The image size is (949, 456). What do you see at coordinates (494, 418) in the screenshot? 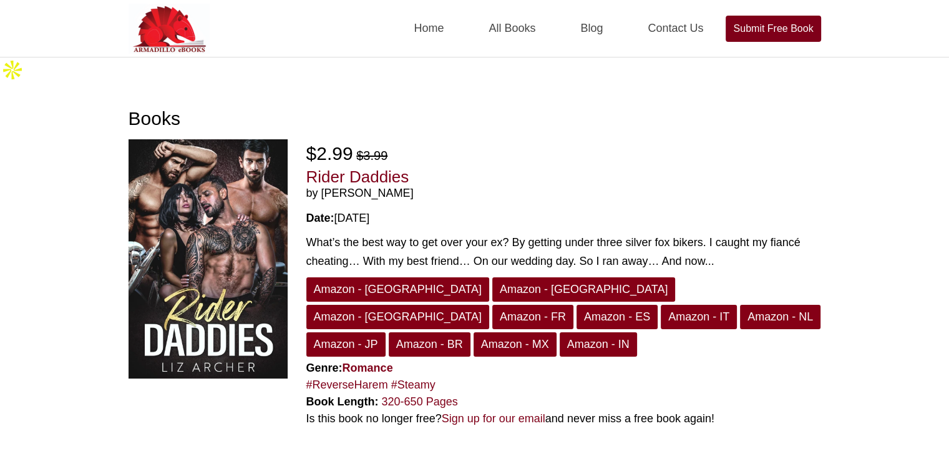
I see `a: Sign up for our email` at bounding box center [494, 418].